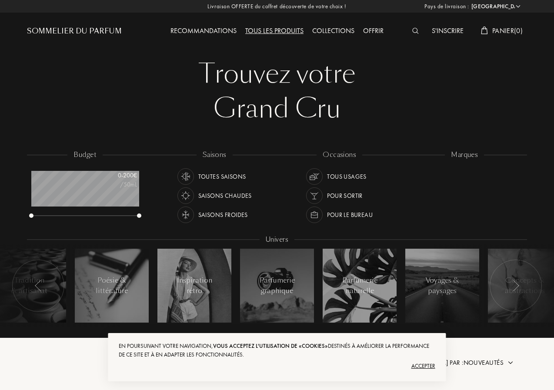 The height and width of the screenshot is (390, 554). I want to click on div: Pour le bureau, so click(350, 215).